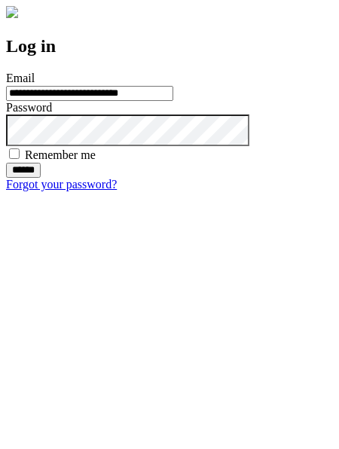 This screenshot has width=339, height=449. I want to click on label: Remember me, so click(60, 155).